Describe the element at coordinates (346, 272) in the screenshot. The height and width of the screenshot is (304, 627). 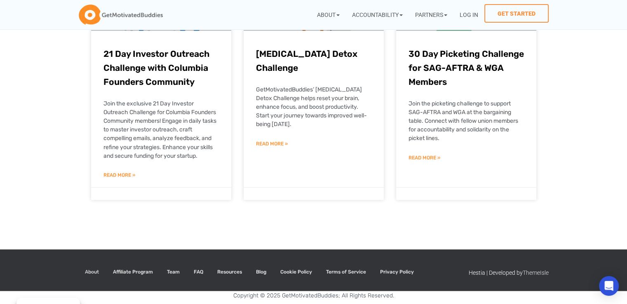
I see `a: Terms of Service` at that location.